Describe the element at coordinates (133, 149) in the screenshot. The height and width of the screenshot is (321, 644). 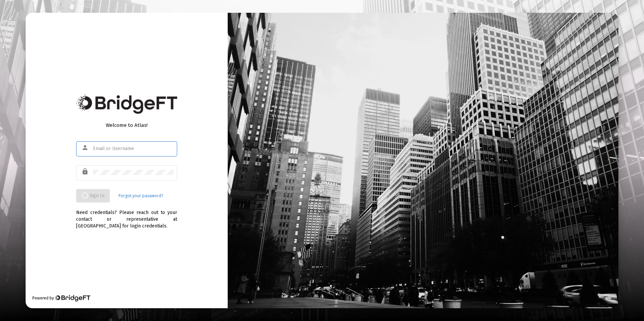
I see `input: Email or Username` at that location.